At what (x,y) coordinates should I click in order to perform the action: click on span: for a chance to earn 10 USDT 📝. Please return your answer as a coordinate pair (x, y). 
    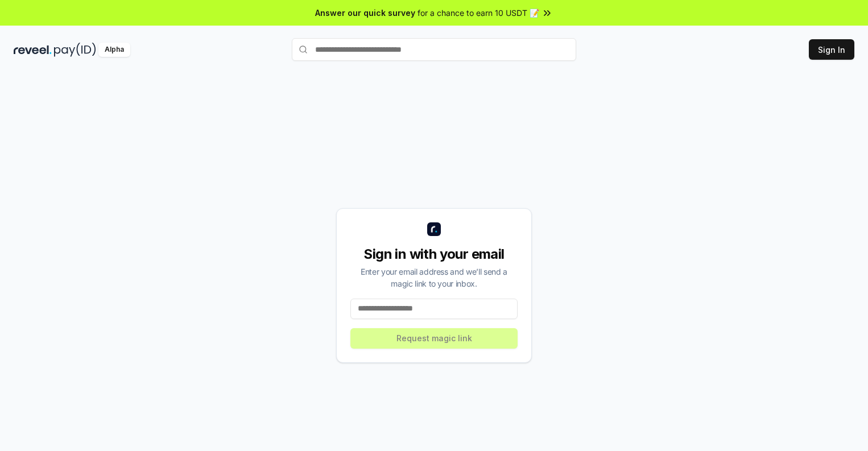
    Looking at the image, I should click on (479, 13).